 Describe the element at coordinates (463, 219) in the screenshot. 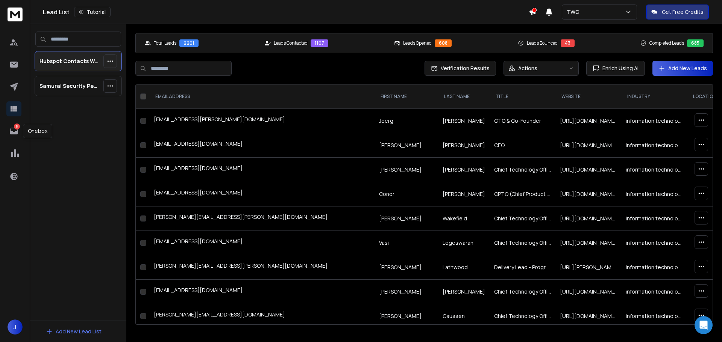

I see `td: Wakefield` at that location.